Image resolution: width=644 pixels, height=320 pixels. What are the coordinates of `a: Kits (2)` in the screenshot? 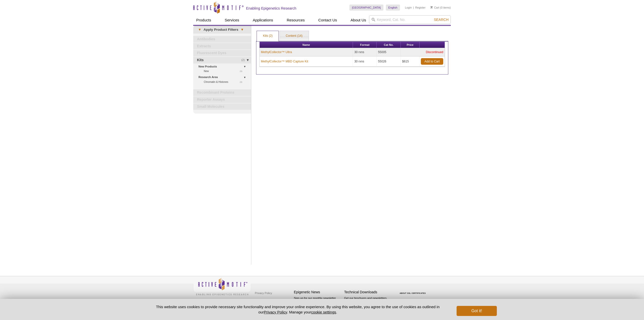 It's located at (268, 36).